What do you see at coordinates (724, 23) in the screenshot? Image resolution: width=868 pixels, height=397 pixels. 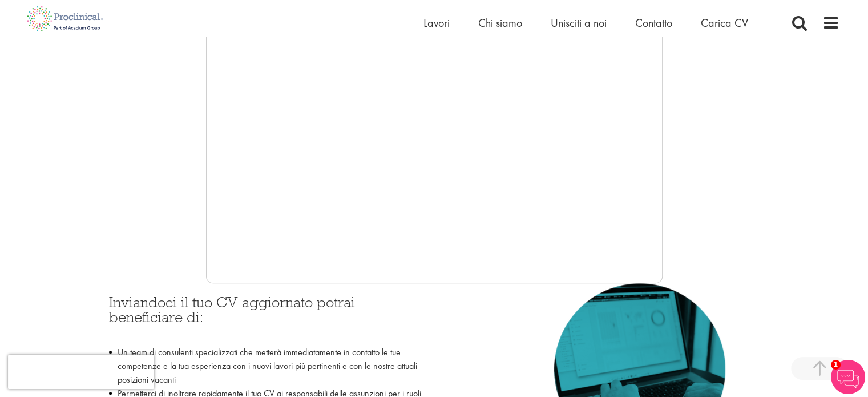 I see `font: Carica CV` at bounding box center [724, 23].